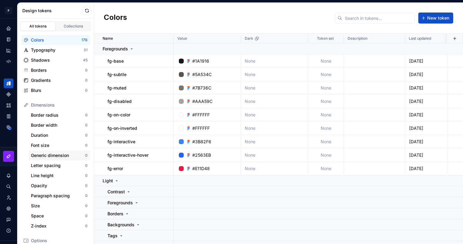 The image size is (463, 244). I want to click on div: #AAA59C, so click(202, 102).